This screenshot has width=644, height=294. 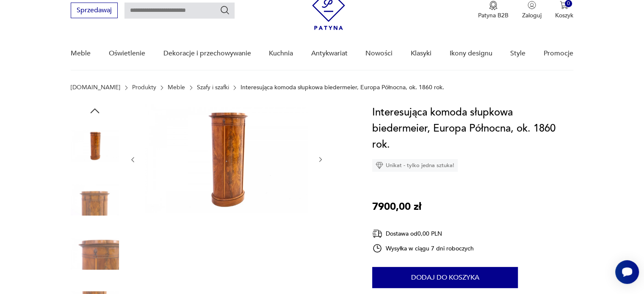 I want to click on a: Sprzedawaj, so click(x=94, y=11).